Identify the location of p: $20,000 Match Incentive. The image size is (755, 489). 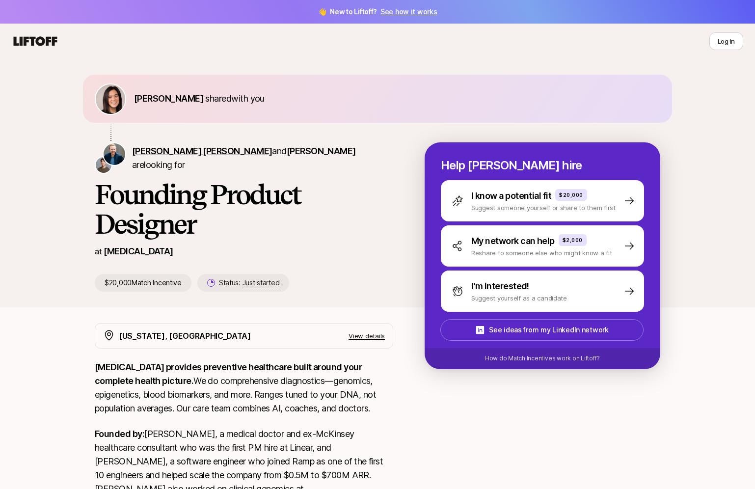
(143, 283).